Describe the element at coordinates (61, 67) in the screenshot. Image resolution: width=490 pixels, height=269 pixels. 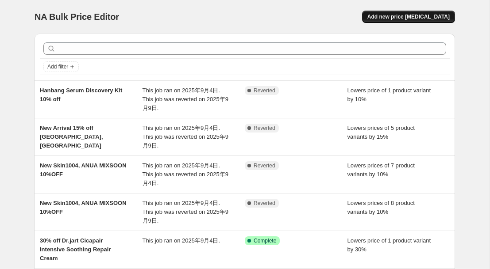
I see `button: Add filter` at that location.